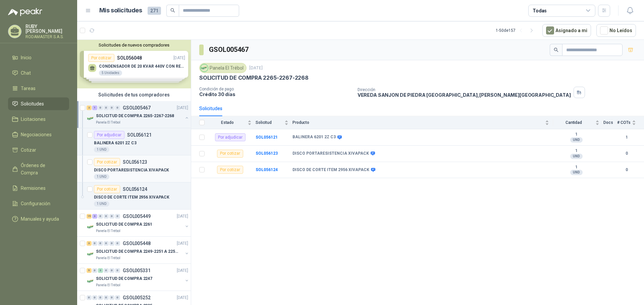  I want to click on span: Manuales y ayuda, so click(40, 219).